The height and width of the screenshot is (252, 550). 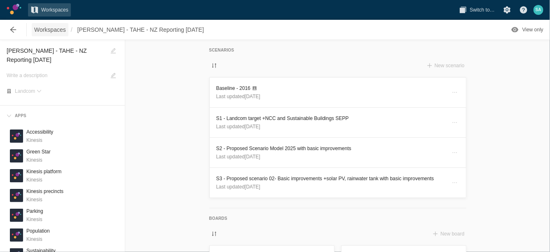 I want to click on div: KKinesis logoKinesis platformKinesis, so click(x=62, y=176).